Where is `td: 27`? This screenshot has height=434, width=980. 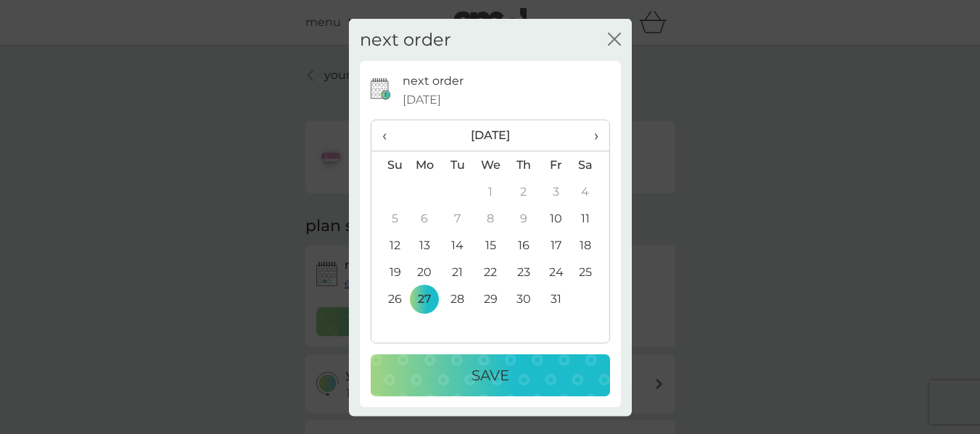
td: 27 is located at coordinates (425, 299).